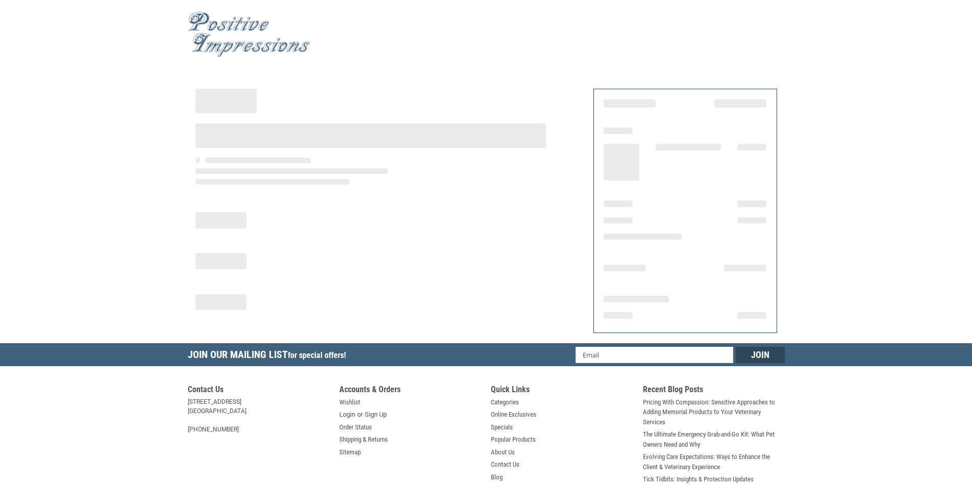  I want to click on a: Positive Impressions, so click(249, 34).